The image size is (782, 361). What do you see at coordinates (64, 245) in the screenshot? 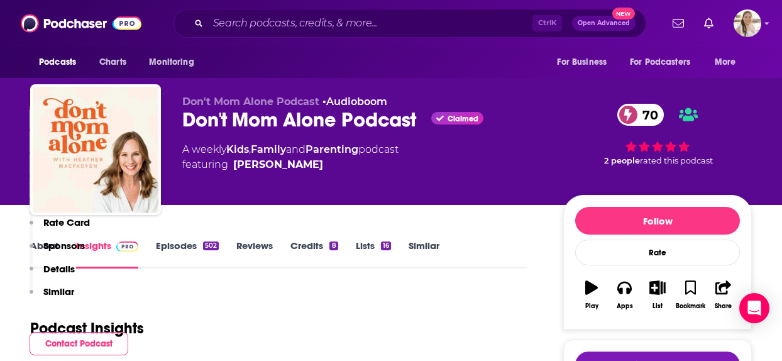
I see `p: Sponsors` at bounding box center [64, 245].